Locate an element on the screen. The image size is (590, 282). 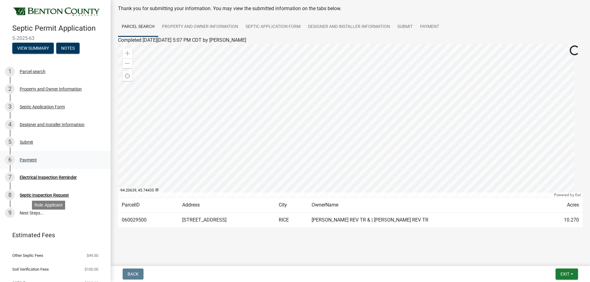
div: Septic Inspection Request is located at coordinates (44, 195).